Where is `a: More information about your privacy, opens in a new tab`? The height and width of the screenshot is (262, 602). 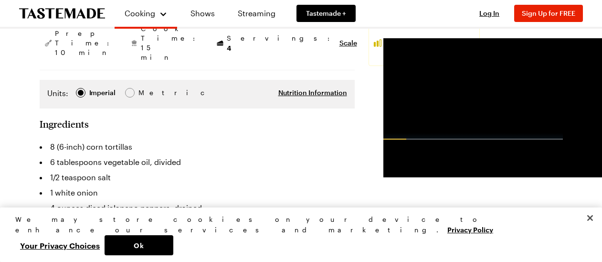 a: More information about your privacy, opens in a new tab is located at coordinates (471, 229).